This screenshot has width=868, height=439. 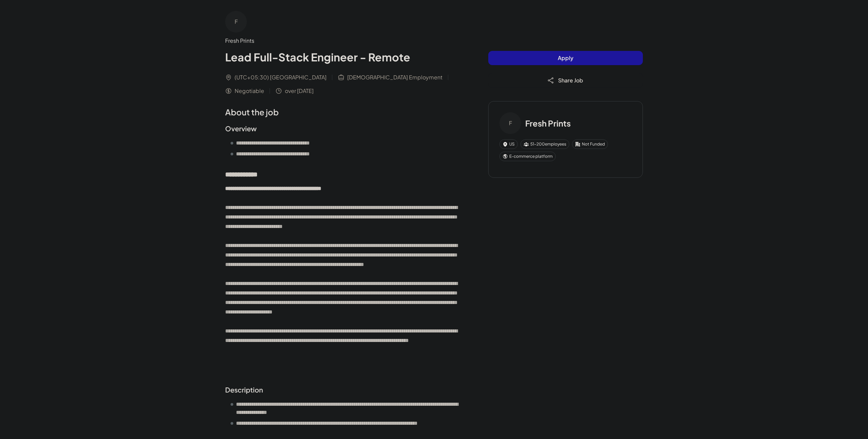 I want to click on div: Fresh Prints, so click(x=343, y=41).